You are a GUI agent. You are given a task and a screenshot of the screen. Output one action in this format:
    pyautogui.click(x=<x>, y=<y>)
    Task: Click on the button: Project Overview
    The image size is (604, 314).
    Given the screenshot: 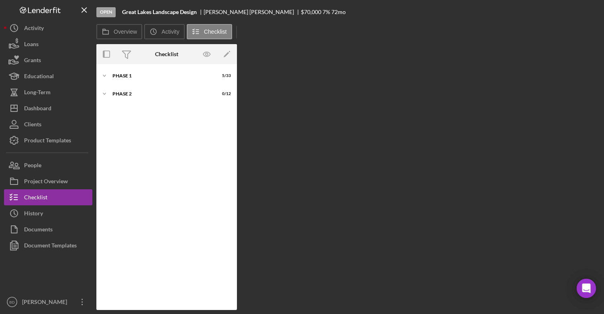 What is the action you would take?
    pyautogui.click(x=48, y=181)
    